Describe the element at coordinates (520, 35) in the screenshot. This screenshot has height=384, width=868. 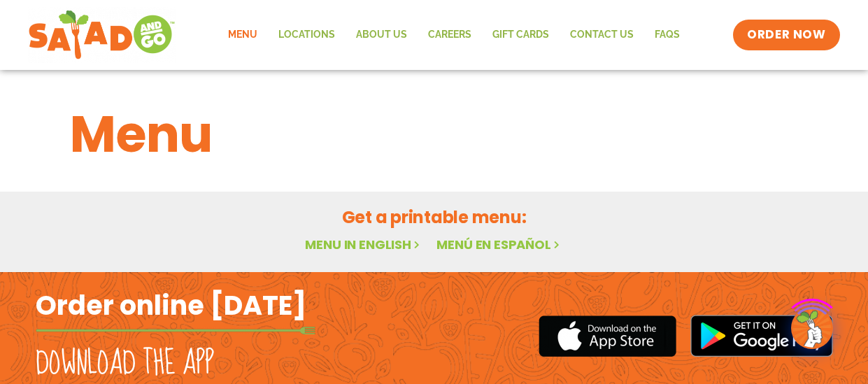
I see `a: GIFT CARDS` at that location.